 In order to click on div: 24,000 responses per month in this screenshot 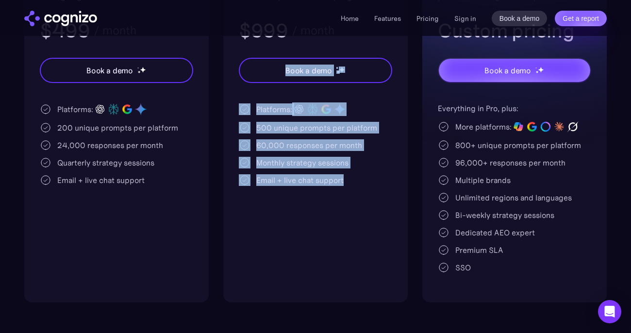, I will do `click(110, 145)`.